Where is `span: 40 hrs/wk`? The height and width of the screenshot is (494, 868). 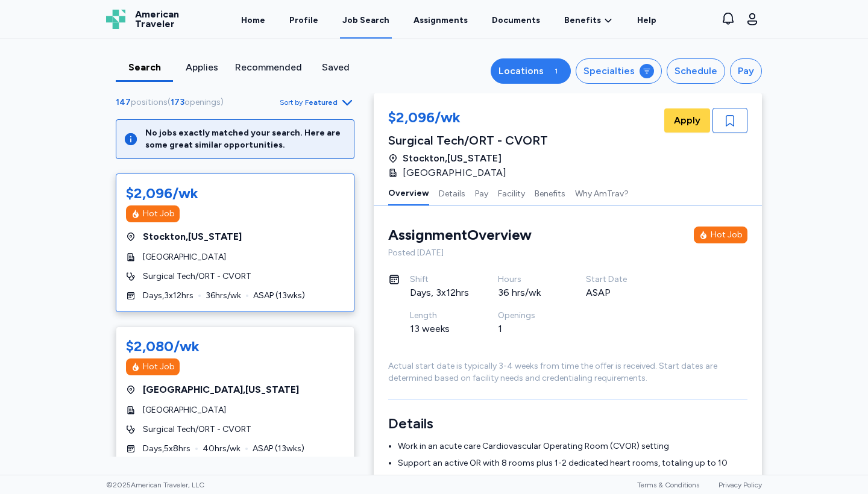
span: 40 hrs/wk is located at coordinates (221, 449).